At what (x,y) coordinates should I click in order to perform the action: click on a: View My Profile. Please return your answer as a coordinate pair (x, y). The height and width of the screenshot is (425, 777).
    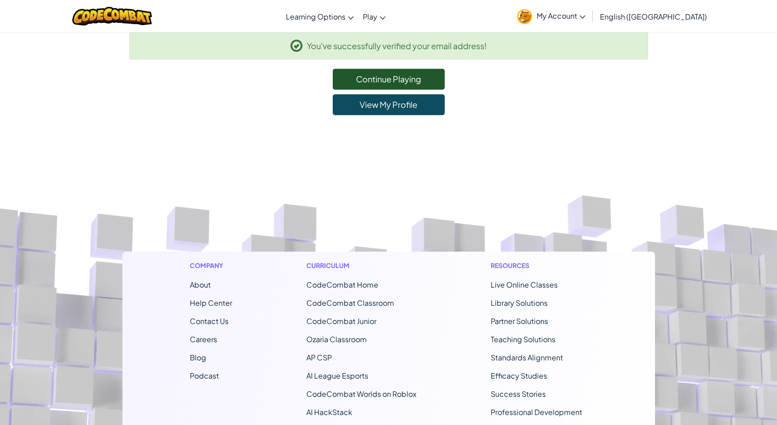
    Looking at the image, I should click on (389, 105).